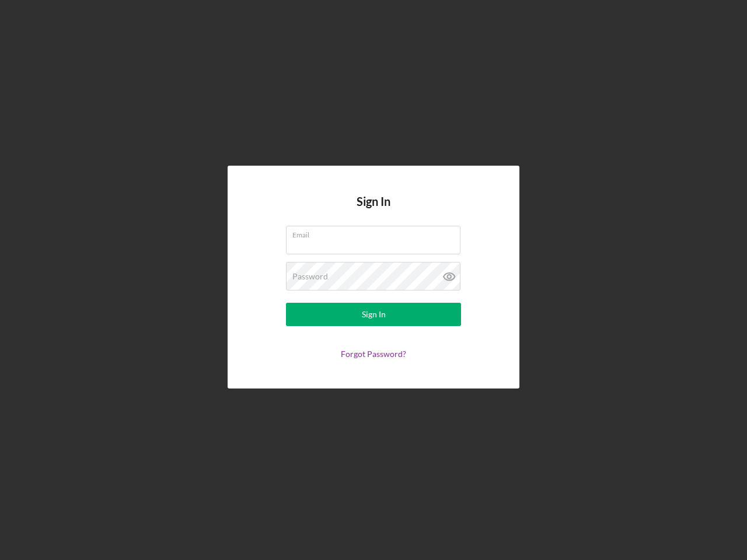 The image size is (747, 560). What do you see at coordinates (374, 315) in the screenshot?
I see `button: Sign In` at bounding box center [374, 315].